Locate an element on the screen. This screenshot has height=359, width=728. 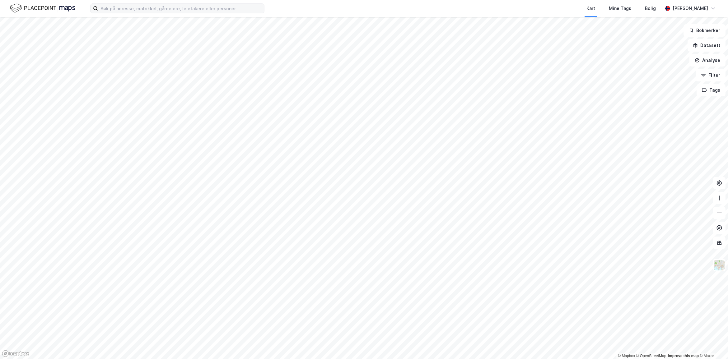
input: Søk på adresse, matrikkel, gårdeiere, leietakere eller personer is located at coordinates (181, 8).